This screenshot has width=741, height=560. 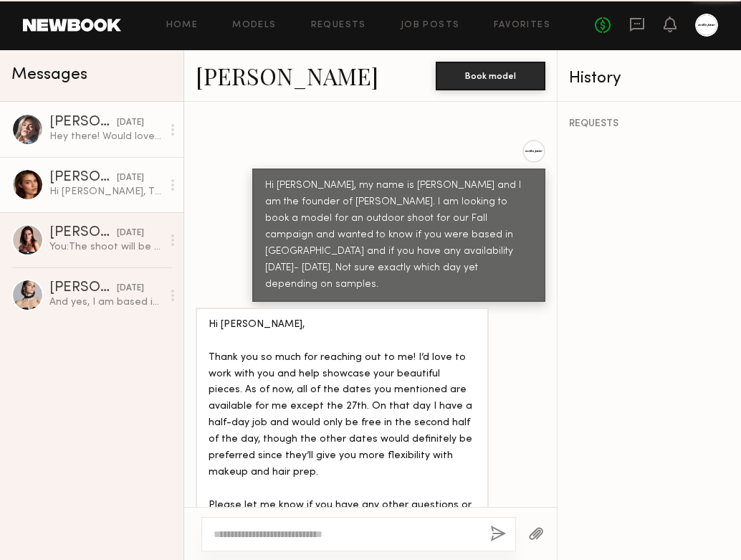 What do you see at coordinates (49, 75) in the screenshot?
I see `span: Messages` at bounding box center [49, 75].